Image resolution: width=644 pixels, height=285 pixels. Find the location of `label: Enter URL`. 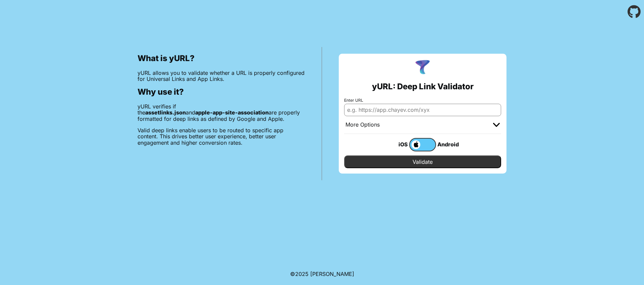

label: Enter URL is located at coordinates (423, 101).